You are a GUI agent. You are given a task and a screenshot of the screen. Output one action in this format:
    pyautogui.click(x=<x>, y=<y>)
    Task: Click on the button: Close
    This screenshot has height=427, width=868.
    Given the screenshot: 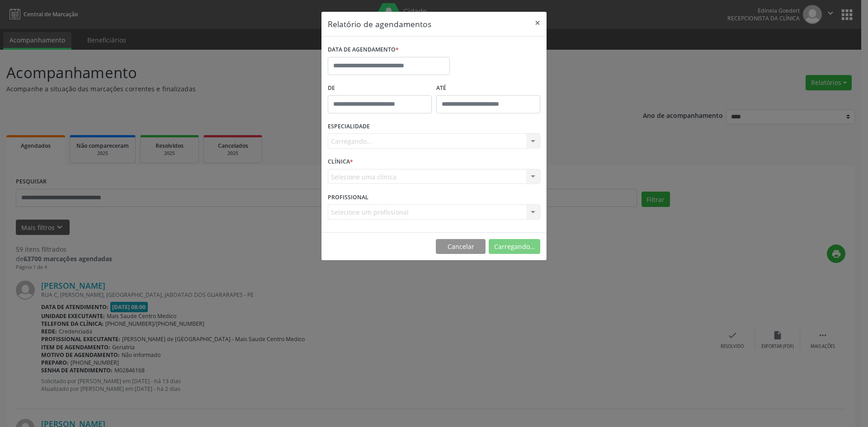 What is the action you would take?
    pyautogui.click(x=538, y=23)
    